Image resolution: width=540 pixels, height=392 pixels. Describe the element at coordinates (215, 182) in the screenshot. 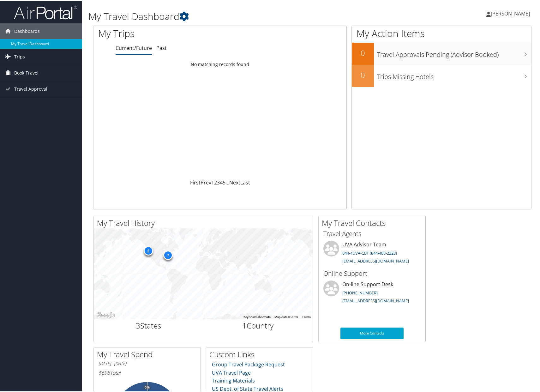

I see `a: 2` at that location.